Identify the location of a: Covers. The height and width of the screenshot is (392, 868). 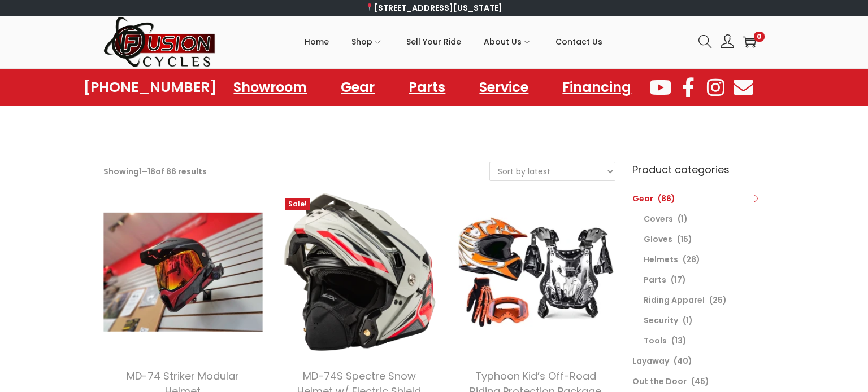
(658, 219).